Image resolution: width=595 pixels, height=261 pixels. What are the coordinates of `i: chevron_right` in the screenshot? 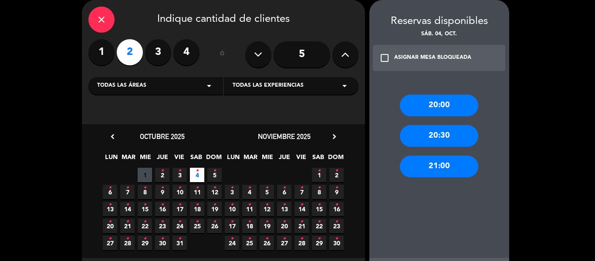 It's located at (334, 136).